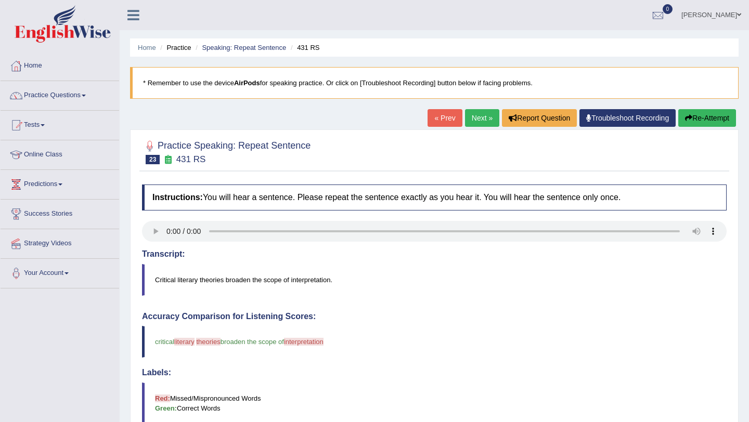 This screenshot has height=422, width=749. I want to click on h4: Accuracy Comparison for Listening Scores:, so click(434, 317).